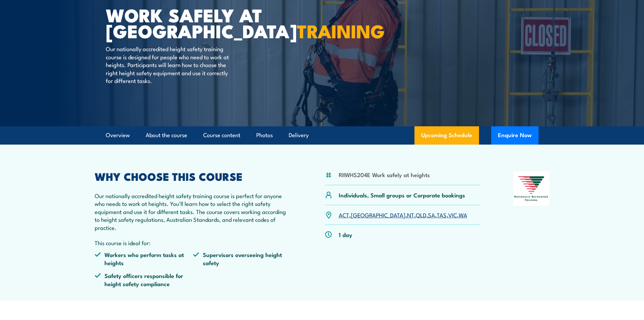 This screenshot has width=644, height=320. What do you see at coordinates (341, 30) in the screenshot?
I see `strong: TRAINING` at bounding box center [341, 30].